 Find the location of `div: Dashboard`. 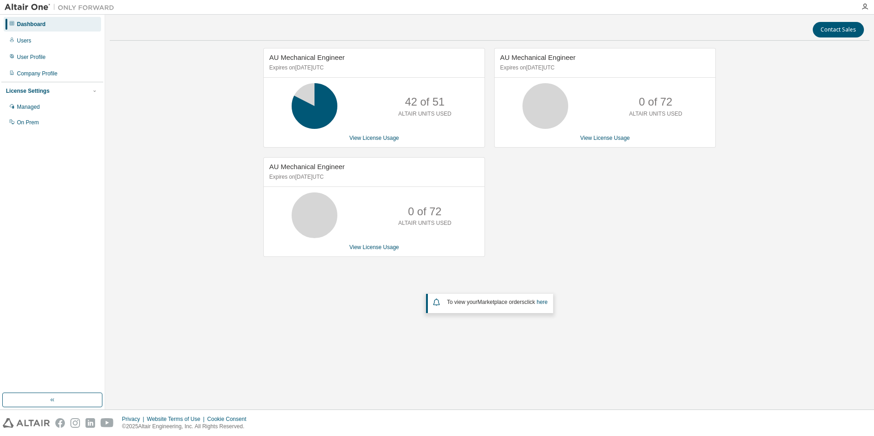

div: Dashboard is located at coordinates (31, 24).